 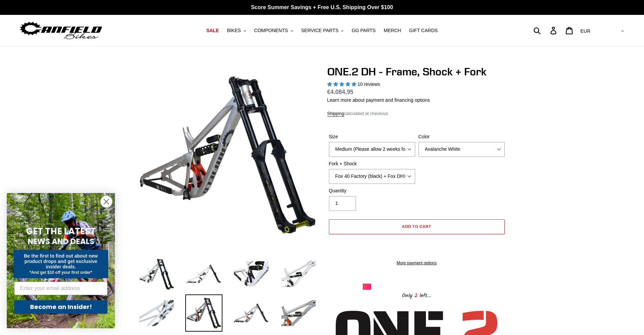 What do you see at coordinates (416, 226) in the screenshot?
I see `span: Add to cart` at bounding box center [416, 226].